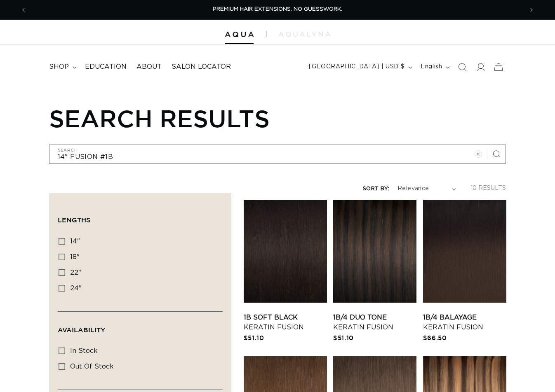  Describe the element at coordinates (105, 67) in the screenshot. I see `span: Education` at that location.